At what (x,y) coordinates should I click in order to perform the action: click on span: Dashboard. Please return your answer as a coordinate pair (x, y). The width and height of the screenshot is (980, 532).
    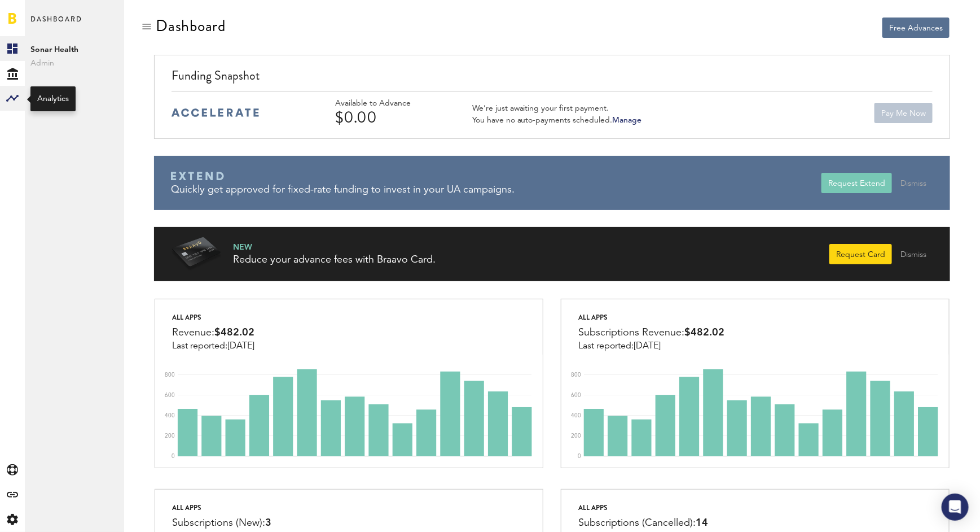
    Looking at the image, I should click on (57, 24).